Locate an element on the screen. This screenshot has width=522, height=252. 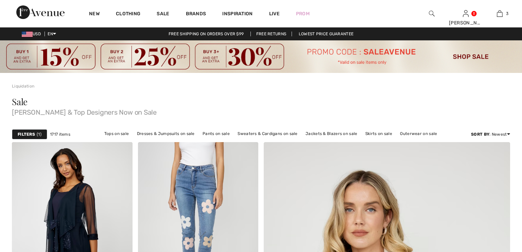
a: Sale is located at coordinates (163, 14).